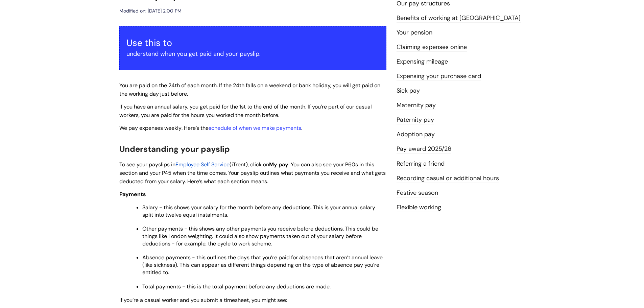 The image size is (644, 308). What do you see at coordinates (211, 127) in the screenshot?
I see `span: . Here’s the .` at bounding box center [211, 127].